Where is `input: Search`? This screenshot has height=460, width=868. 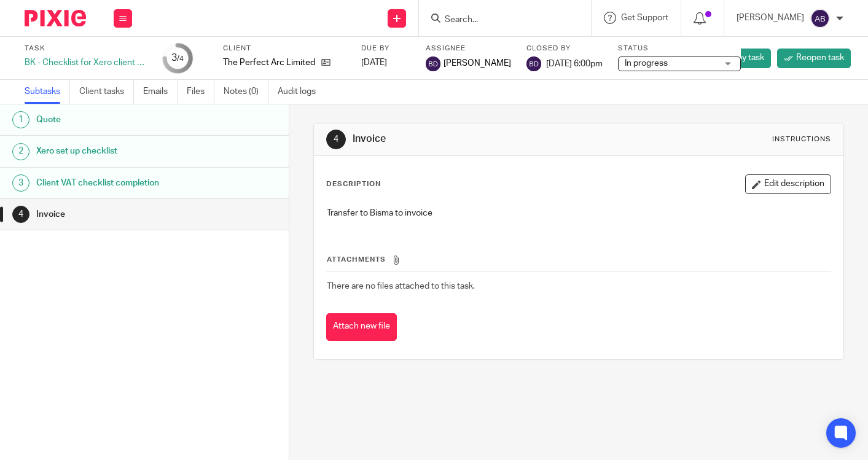
input: Search is located at coordinates (498, 20).